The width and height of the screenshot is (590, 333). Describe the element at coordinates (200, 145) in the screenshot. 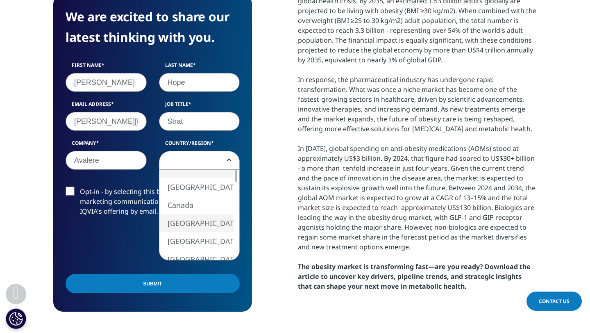

I see `label: Country/Region` at that location.